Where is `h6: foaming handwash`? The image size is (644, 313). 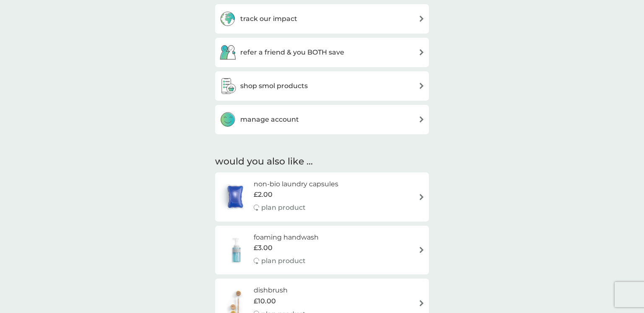
h6: foaming handwash is located at coordinates (286, 237).